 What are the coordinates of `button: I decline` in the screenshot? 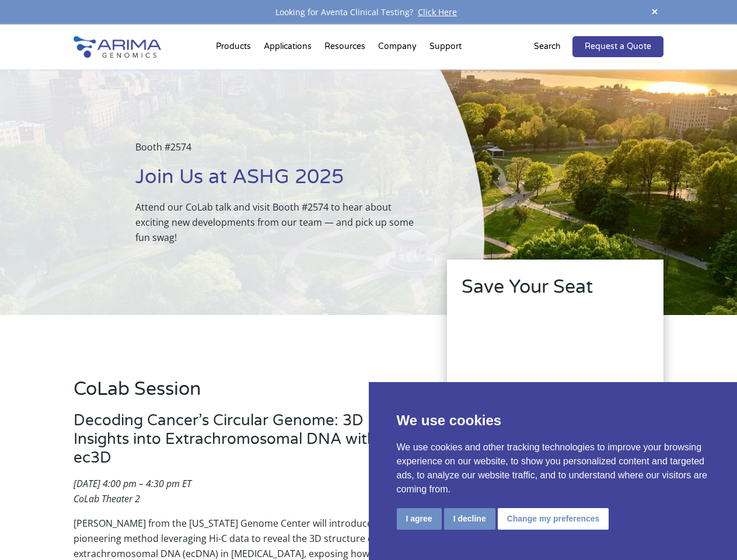 It's located at (469, 519).